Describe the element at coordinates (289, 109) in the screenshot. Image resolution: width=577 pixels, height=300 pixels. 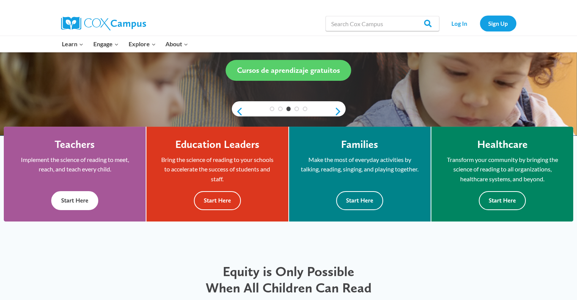
I see `a: 3` at that location.